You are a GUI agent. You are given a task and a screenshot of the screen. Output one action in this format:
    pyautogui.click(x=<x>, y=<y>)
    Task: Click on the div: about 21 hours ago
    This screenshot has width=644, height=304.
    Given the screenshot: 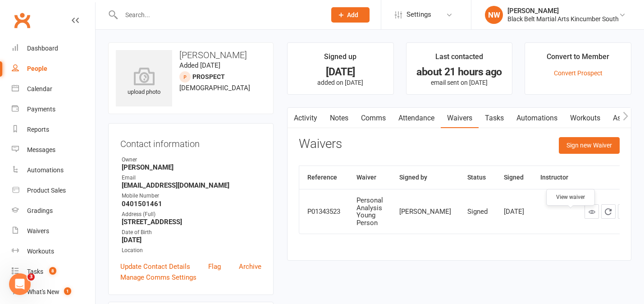 What is the action you would take?
    pyautogui.click(x=459, y=72)
    